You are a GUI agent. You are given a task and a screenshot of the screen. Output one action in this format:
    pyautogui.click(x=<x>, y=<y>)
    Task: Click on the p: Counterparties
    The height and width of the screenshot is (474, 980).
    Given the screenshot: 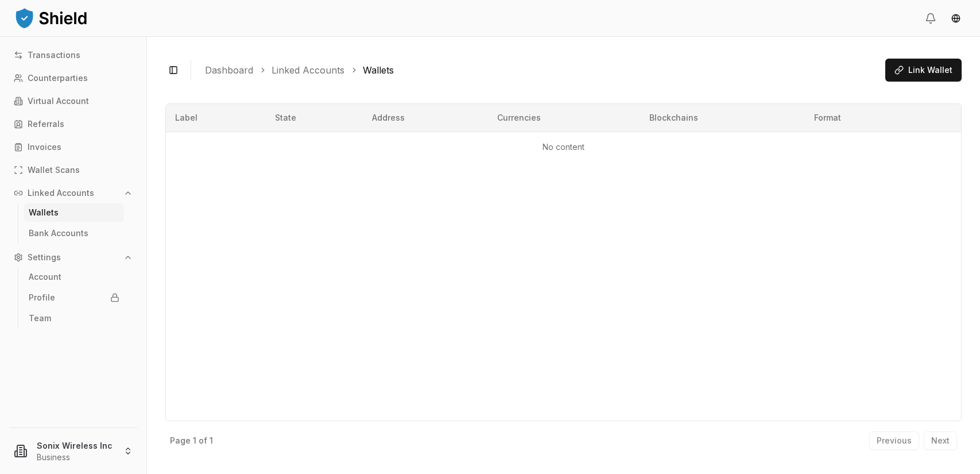 What is the action you would take?
    pyautogui.click(x=57, y=78)
    